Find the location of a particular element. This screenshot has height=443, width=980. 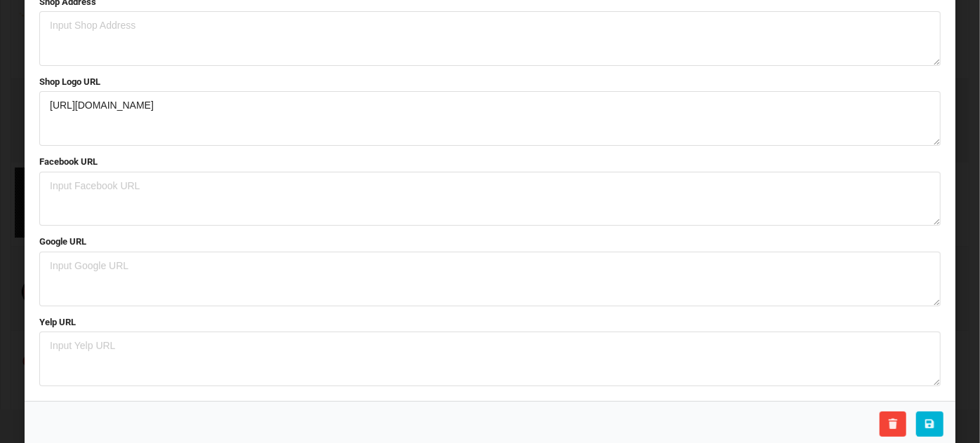

label: Yelp URL is located at coordinates (490, 322).